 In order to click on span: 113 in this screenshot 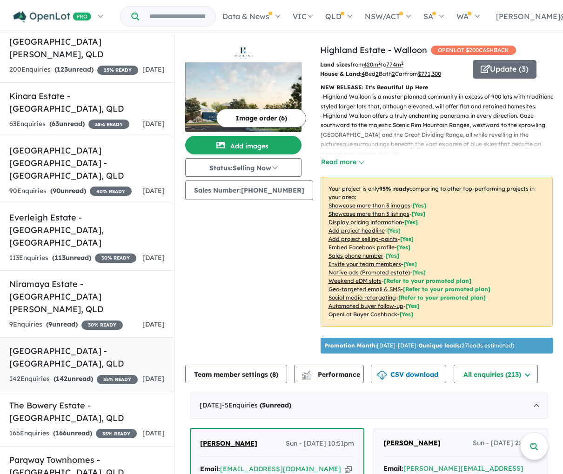, I will do `click(60, 258)`.